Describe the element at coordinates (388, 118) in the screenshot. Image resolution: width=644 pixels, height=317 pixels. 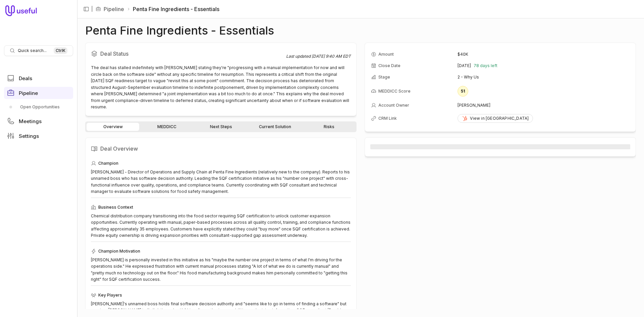
I see `span: CRM Link` at that location.